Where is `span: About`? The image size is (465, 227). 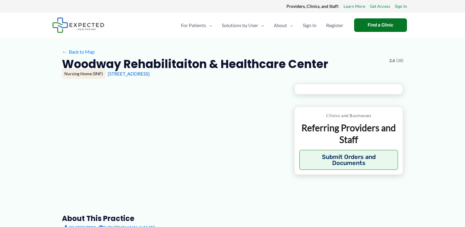
span: About is located at coordinates (281, 25).